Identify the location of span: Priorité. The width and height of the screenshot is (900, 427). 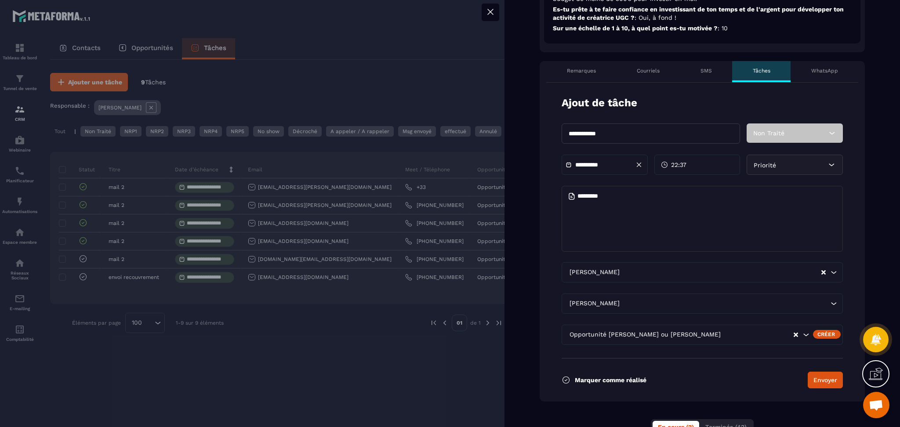
(765, 165).